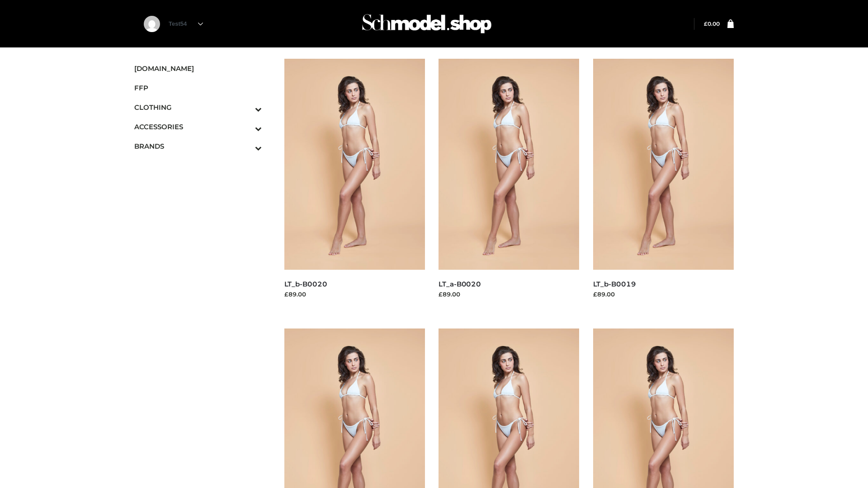 Image resolution: width=868 pixels, height=488 pixels. I want to click on a: LT_a-B0020, so click(460, 284).